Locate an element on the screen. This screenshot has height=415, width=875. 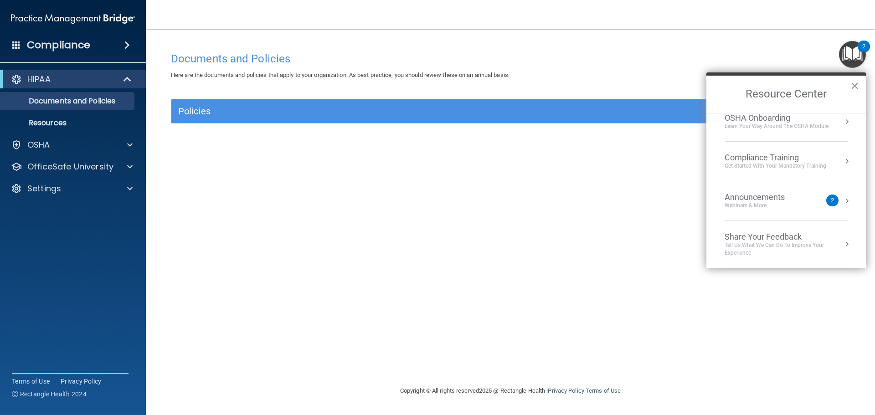
div: Tell Us What We Can Do to Improve Your Experience is located at coordinates (786, 249).